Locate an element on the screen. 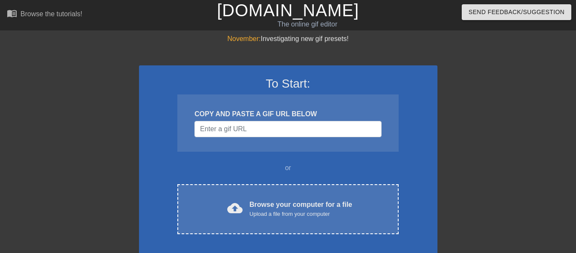  span: Send Feedback/Suggestion is located at coordinates (517, 12).